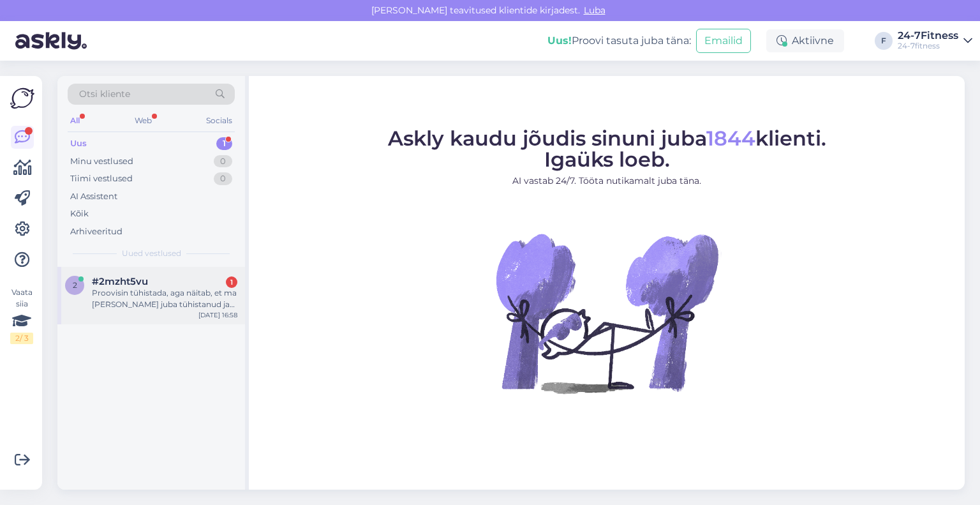 Image resolution: width=980 pixels, height=505 pixels. Describe the element at coordinates (120, 282) in the screenshot. I see `span: #2mzht5vu` at that location.